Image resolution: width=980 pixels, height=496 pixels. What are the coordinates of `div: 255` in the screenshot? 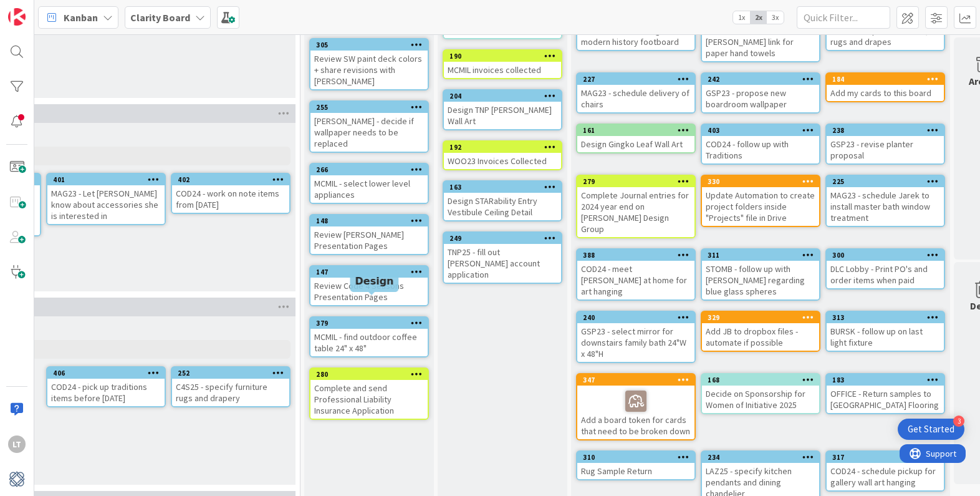 It's located at (369, 107).